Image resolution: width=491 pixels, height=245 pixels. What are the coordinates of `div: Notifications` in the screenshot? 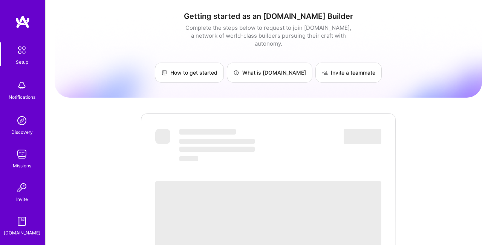 It's located at (22, 97).